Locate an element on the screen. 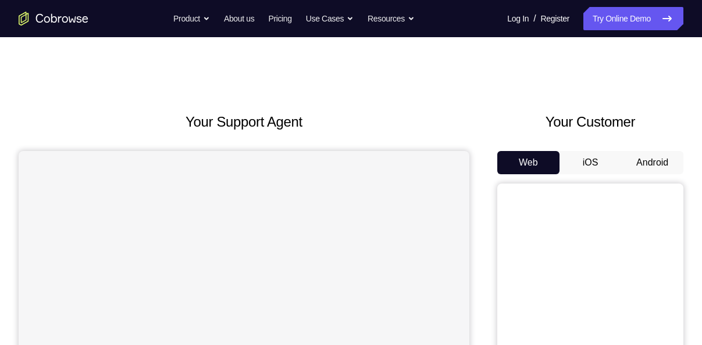 Image resolution: width=702 pixels, height=345 pixels. a: Log In is located at coordinates (518, 19).